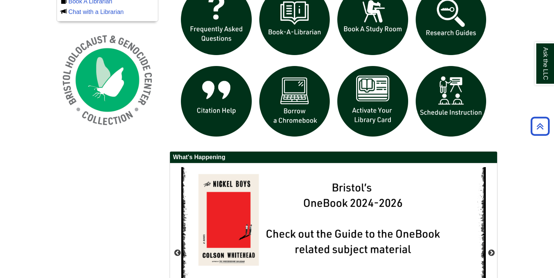 The height and width of the screenshot is (278, 554). Describe the element at coordinates (373, 101) in the screenshot. I see `img: activate Library Card icon links to form to activate student ID into library card` at that location.